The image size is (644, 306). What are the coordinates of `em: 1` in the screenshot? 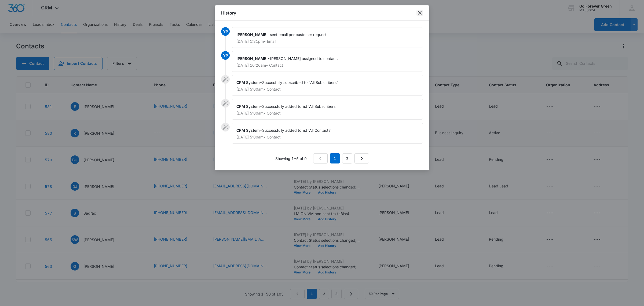 It's located at (335, 158).